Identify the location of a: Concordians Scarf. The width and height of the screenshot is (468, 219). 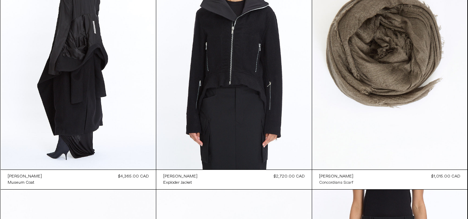
(336, 183).